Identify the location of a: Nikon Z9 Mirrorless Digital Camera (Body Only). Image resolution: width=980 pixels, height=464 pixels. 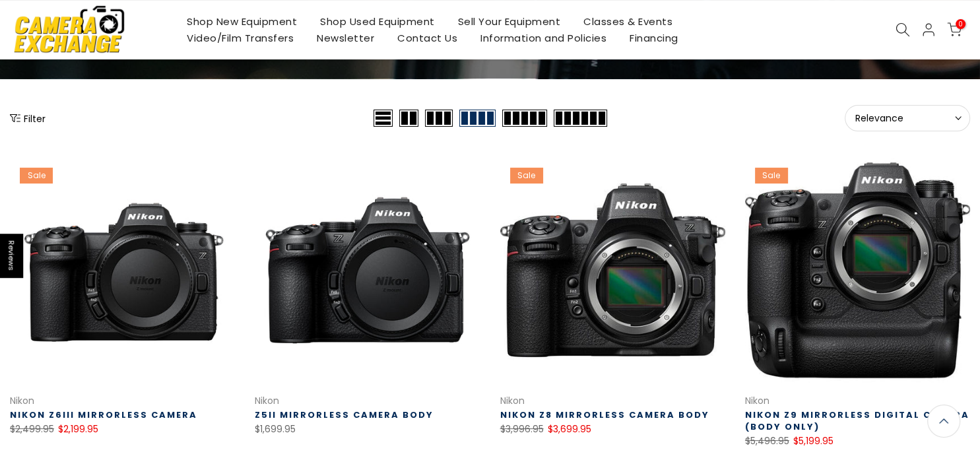
(858, 420).